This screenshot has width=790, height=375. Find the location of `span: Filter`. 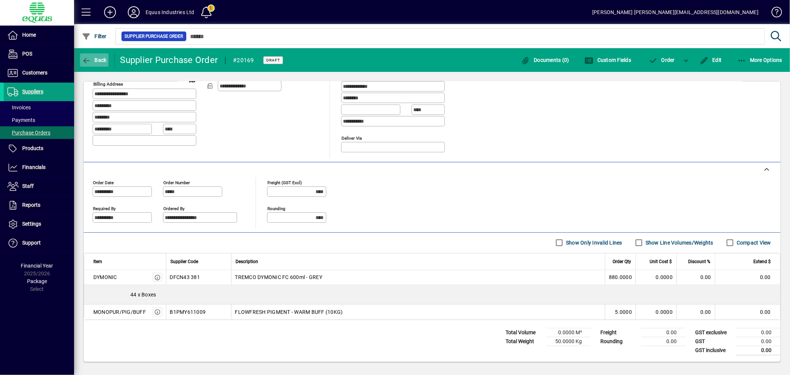

span: Filter is located at coordinates (94, 36).